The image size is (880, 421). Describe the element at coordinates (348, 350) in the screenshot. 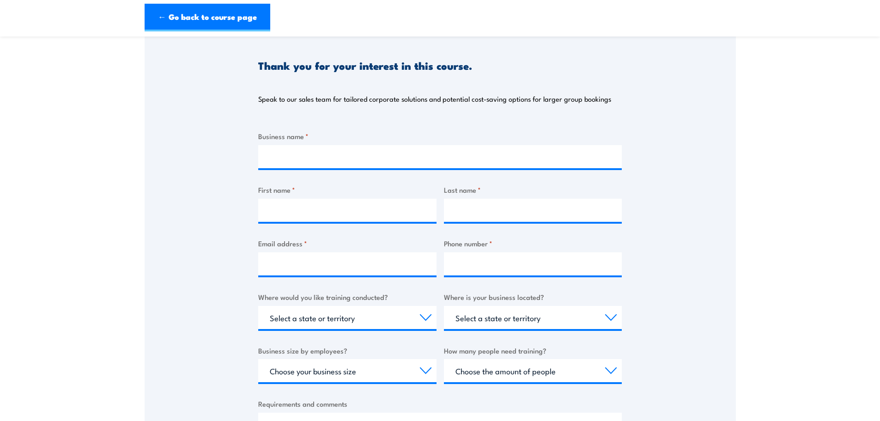

I see `label: Business size by employees?` at that location.